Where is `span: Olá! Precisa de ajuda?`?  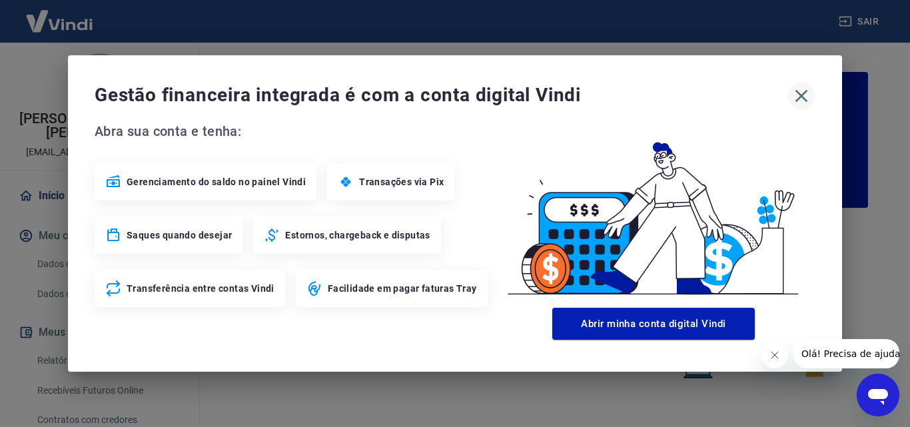
span: Olá! Precisa de ajuda? is located at coordinates (60, 15).